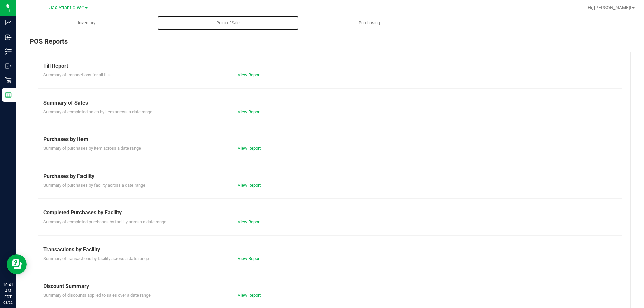 The image size is (644, 308). I want to click on div: POS Reports, so click(330, 44).